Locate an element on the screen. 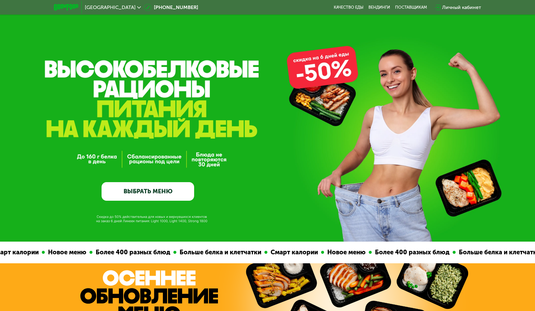  div: Смарт калории is located at coordinates (292, 252).